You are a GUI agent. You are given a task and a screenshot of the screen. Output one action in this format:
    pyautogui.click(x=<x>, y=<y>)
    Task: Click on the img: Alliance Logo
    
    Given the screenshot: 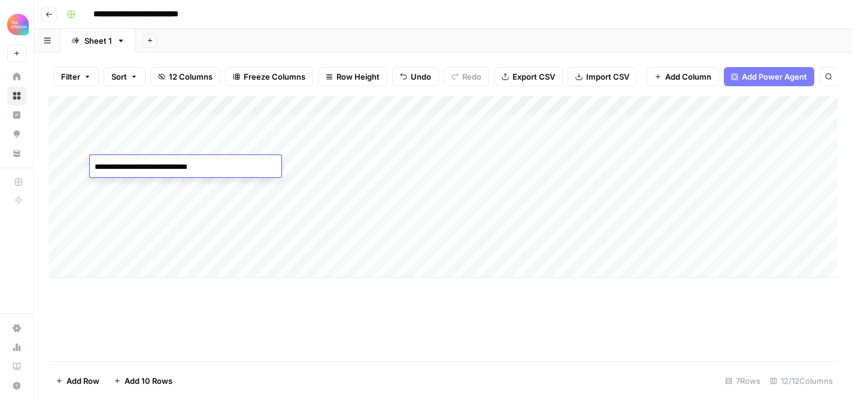 What is the action you would take?
    pyautogui.click(x=18, y=25)
    